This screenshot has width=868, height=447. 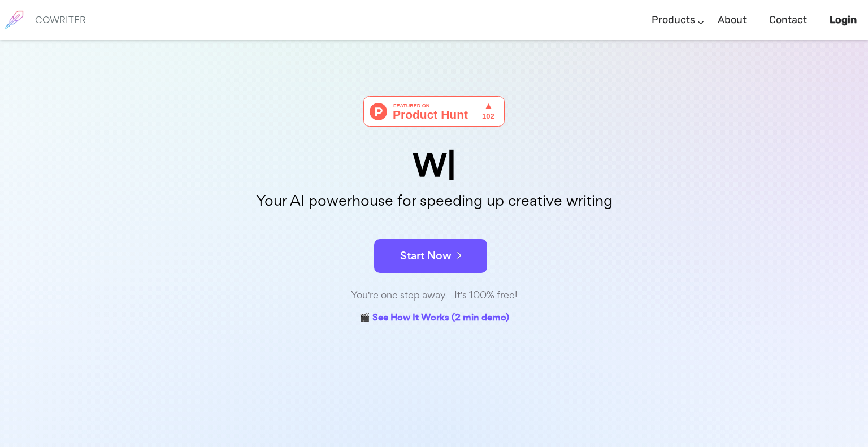 What do you see at coordinates (434, 165) in the screenshot?
I see `div: W` at bounding box center [434, 165].